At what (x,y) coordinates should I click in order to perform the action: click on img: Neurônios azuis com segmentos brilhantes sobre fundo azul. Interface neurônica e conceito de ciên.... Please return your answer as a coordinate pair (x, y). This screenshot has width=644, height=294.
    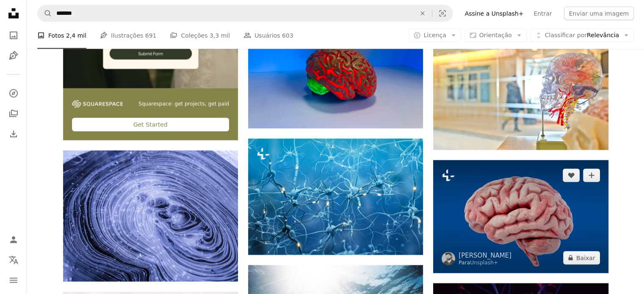
    Looking at the image, I should click on (336, 197).